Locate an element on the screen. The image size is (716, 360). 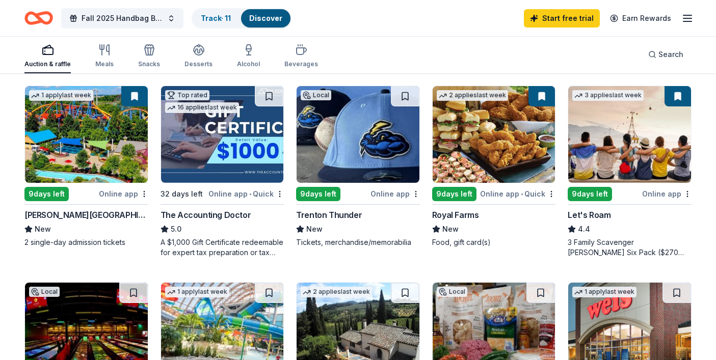
div: Top rated is located at coordinates (187, 95).